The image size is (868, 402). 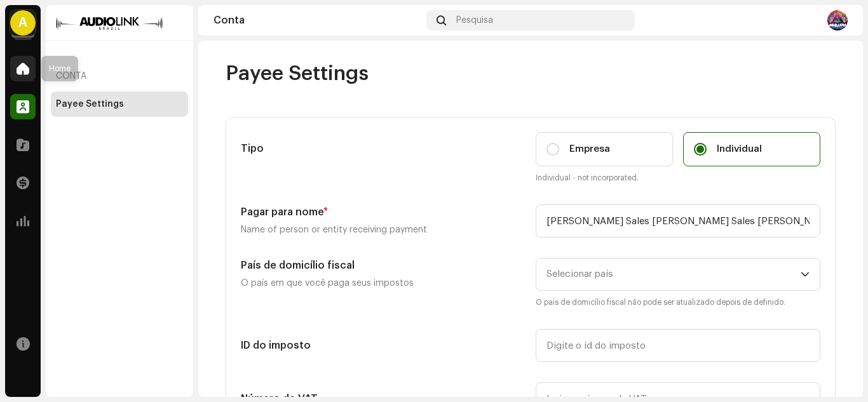 What do you see at coordinates (119, 76) in the screenshot?
I see `re-a-nav-header: Conta` at bounding box center [119, 76].